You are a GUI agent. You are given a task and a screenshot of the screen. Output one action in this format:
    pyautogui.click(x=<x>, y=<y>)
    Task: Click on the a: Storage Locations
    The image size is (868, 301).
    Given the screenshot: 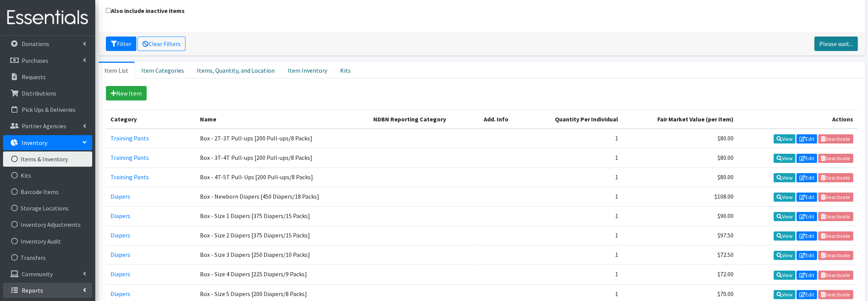 What is the action you would take?
    pyautogui.click(x=48, y=208)
    